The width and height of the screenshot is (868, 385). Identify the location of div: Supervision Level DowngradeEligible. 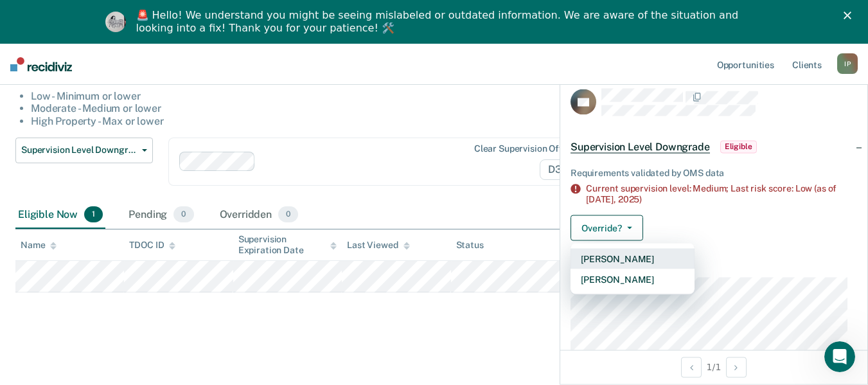
(714, 146).